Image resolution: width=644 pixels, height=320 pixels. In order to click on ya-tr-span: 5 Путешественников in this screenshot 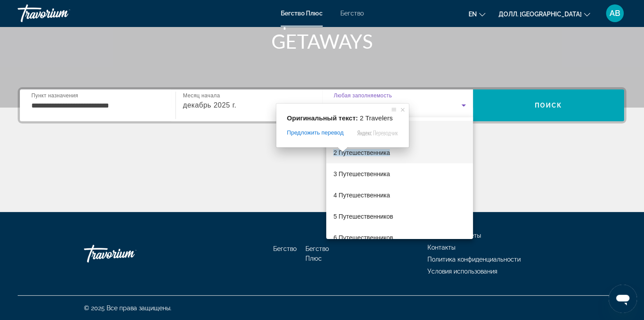, I will do `click(363, 216)`.